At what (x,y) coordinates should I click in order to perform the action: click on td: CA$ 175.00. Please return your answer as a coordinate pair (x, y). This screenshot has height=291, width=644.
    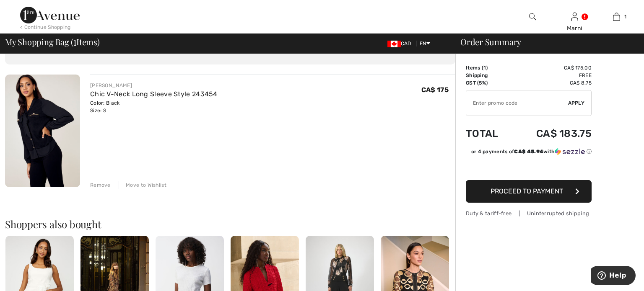
    Looking at the image, I should click on (552, 68).